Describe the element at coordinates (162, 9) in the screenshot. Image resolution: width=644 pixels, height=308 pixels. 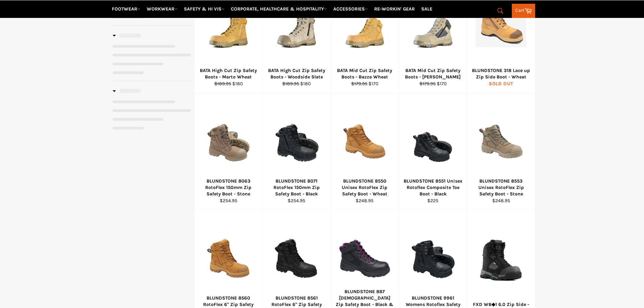
I see `a: WORKWEAR` at that location.